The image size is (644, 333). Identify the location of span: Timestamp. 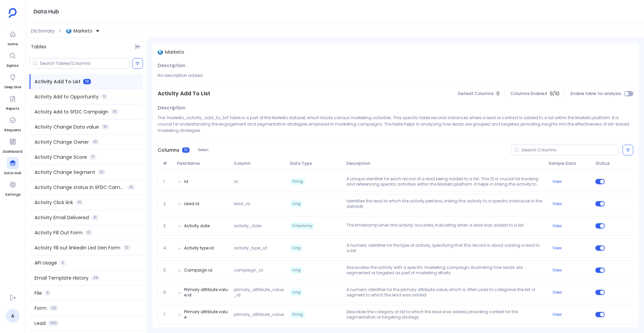
(302, 226).